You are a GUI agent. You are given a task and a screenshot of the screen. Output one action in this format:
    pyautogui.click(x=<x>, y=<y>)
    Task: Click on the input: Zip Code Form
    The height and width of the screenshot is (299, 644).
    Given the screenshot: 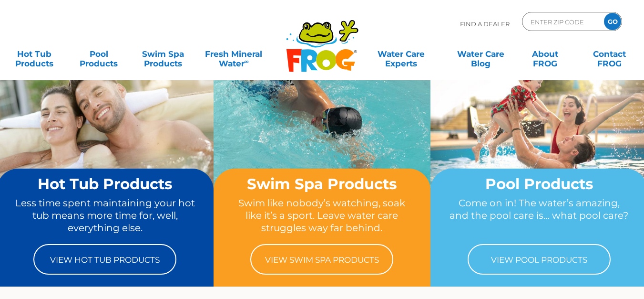 What is the action you would take?
    pyautogui.click(x=561, y=21)
    